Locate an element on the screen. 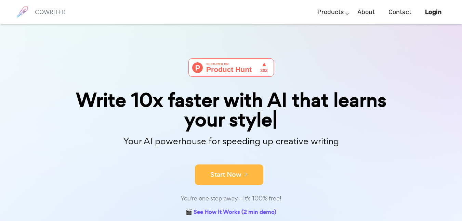 This screenshot has height=221, width=462. div: You're one step away - It's 100% free! is located at coordinates (231, 198).